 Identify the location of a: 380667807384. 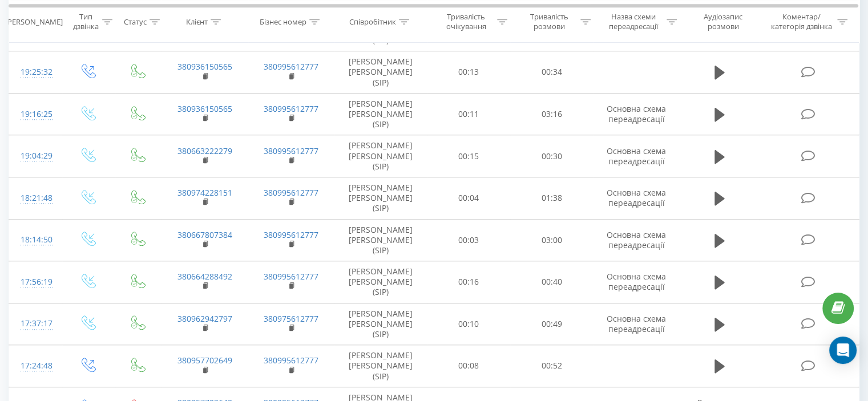
(205, 234).